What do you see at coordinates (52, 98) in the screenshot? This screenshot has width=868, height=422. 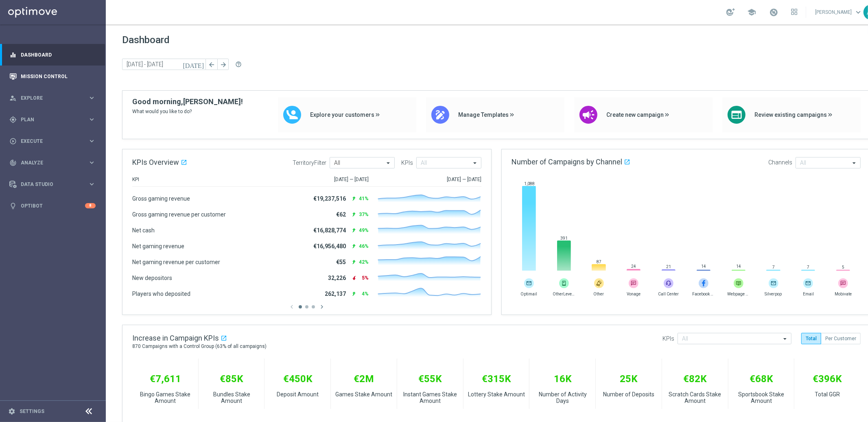 I see `button: person_search Explore keyboard_arrow_right` at bounding box center [52, 98].